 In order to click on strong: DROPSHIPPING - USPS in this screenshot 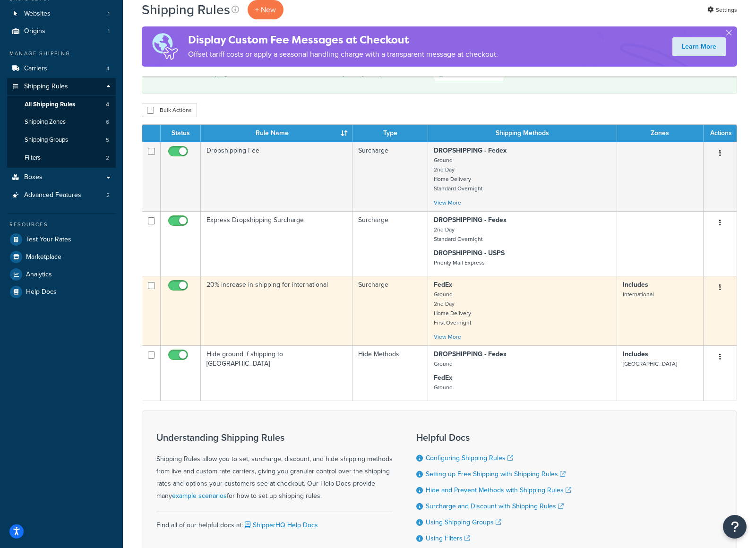, I will do `click(469, 253)`.